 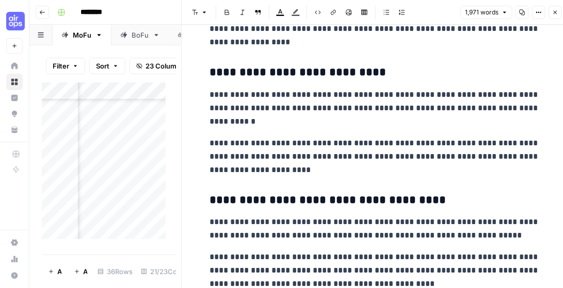 What do you see at coordinates (15, 21) in the screenshot?
I see `img: AirOps Cohort 2 Logo` at bounding box center [15, 21].